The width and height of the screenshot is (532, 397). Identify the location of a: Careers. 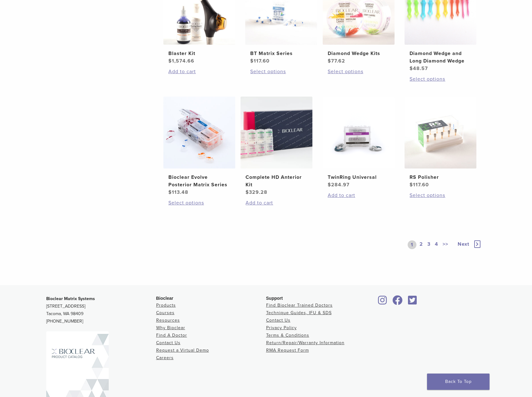
(165, 357).